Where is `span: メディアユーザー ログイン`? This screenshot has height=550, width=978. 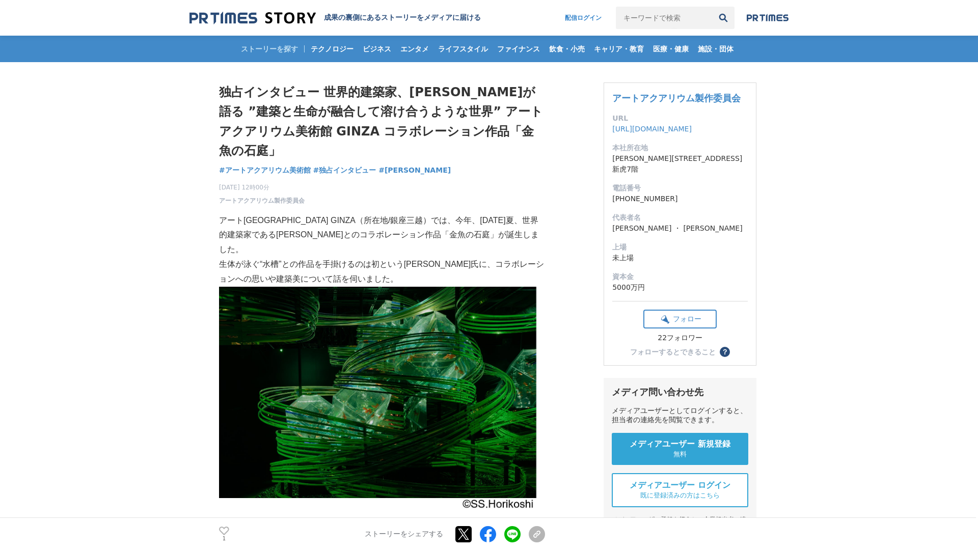
span: メディアユーザー ログイン is located at coordinates (680, 486).